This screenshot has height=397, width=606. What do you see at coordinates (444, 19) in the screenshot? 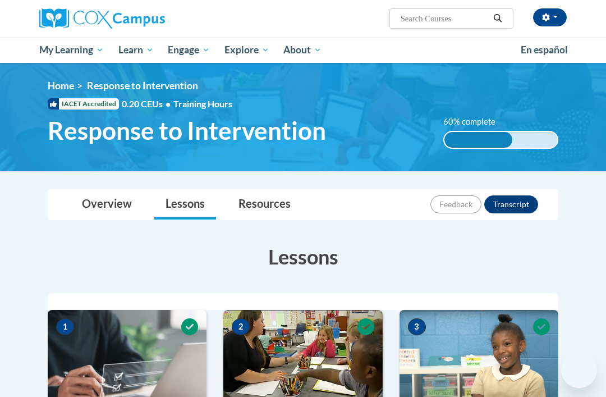
I see `input: Search Courses` at bounding box center [444, 19].